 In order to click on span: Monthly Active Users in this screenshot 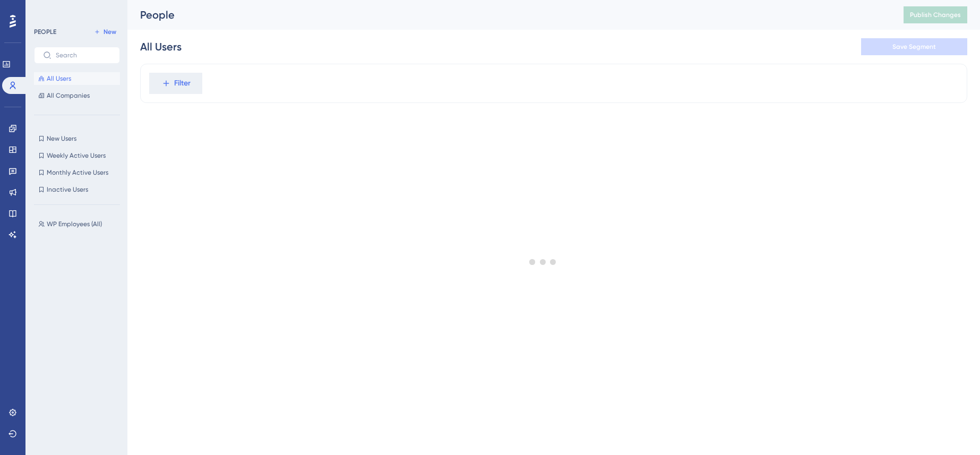, I will do `click(78, 173)`.